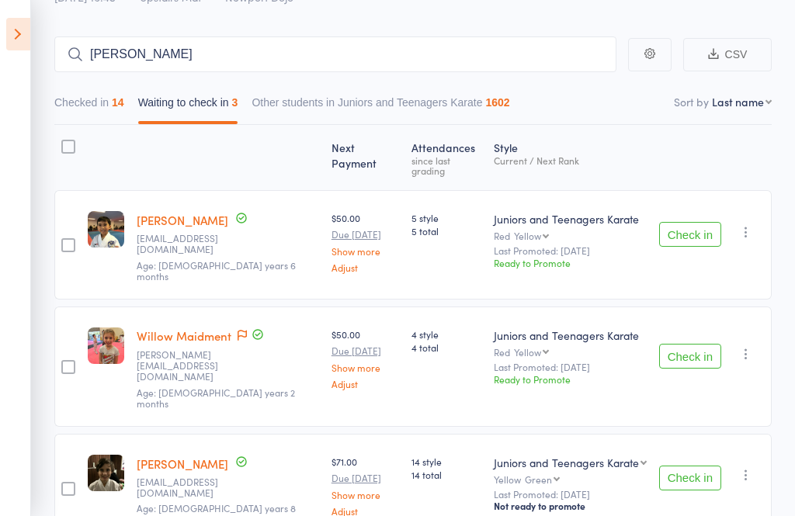 The width and height of the screenshot is (795, 516). I want to click on div: Atten­dances, so click(446, 158).